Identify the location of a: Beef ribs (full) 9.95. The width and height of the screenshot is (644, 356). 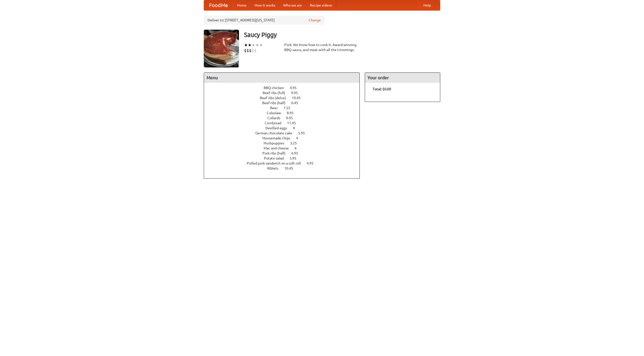
(285, 93).